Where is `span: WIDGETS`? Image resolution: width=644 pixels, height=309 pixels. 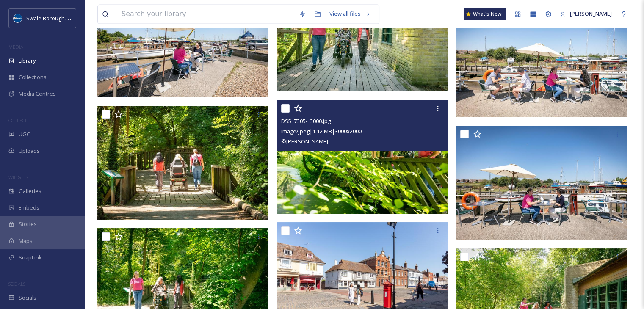 span: WIDGETS is located at coordinates (18, 177).